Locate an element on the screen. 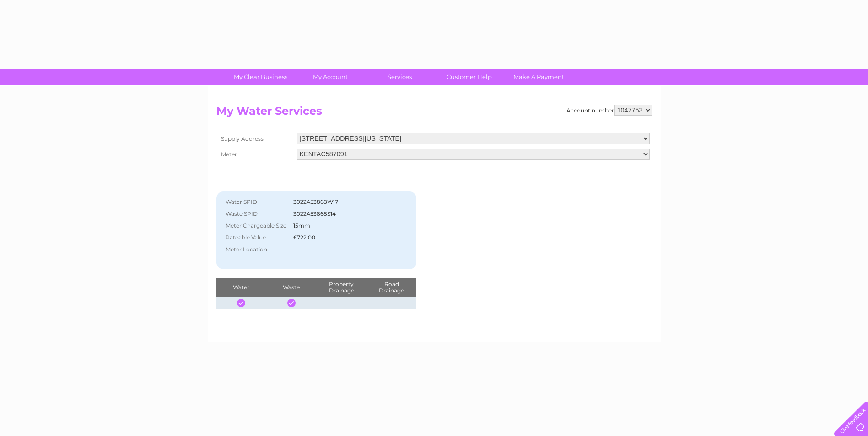  th: Meter is located at coordinates (255, 154).